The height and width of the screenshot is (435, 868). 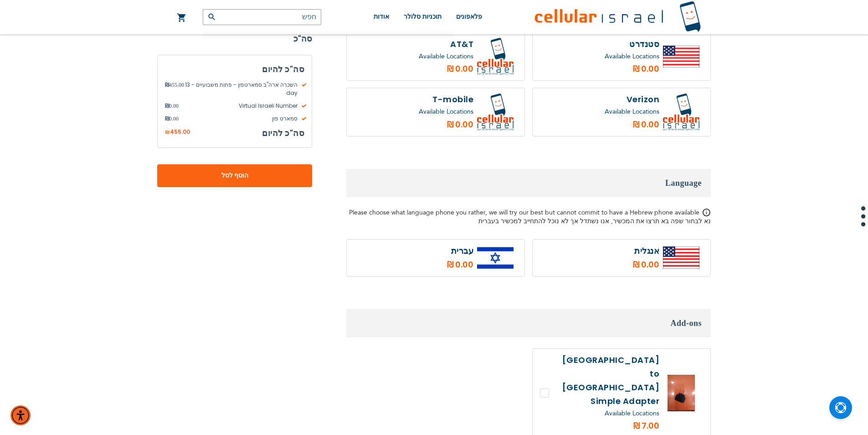 What do you see at coordinates (241, 106) in the screenshot?
I see `span: Virtual Israeli Number` at bounding box center [241, 106].